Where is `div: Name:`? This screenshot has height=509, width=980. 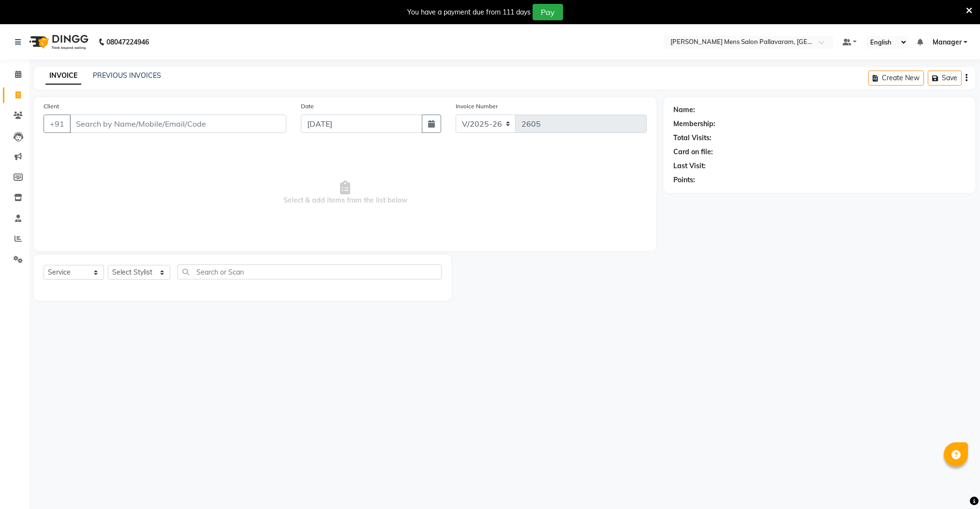 div: Name: is located at coordinates (684, 110).